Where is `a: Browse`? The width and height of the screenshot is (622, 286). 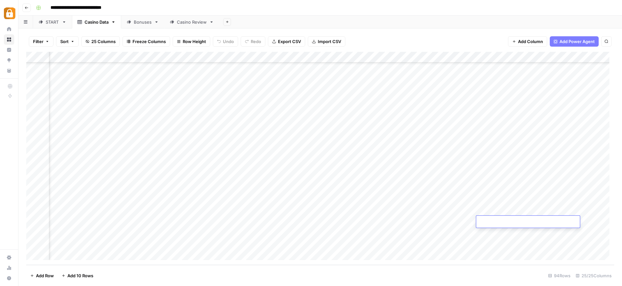
a: Browse is located at coordinates (9, 40).